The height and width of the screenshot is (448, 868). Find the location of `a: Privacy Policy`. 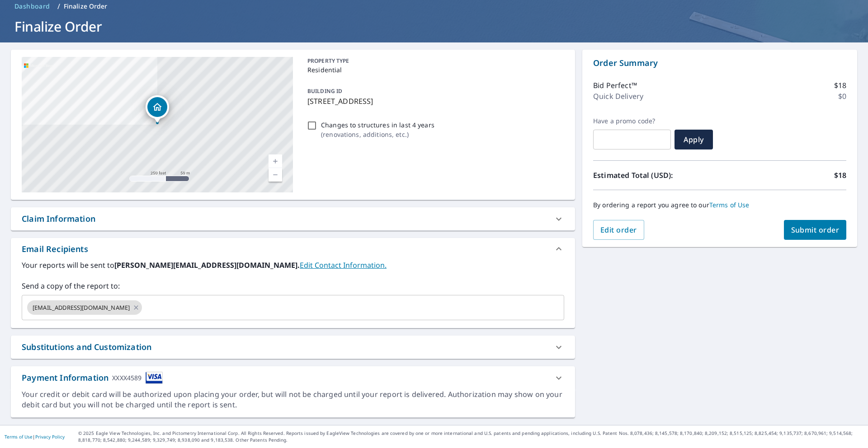

a: Privacy Policy is located at coordinates (50, 437).